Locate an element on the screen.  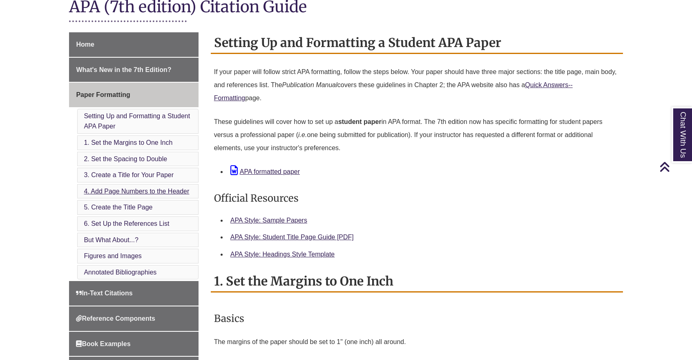
a: 4. Add Page Numbers to the Header is located at coordinates (136, 191).